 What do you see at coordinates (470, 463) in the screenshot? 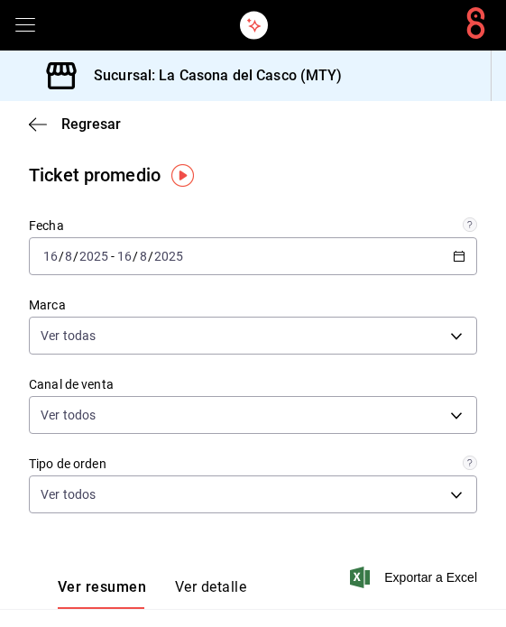
I see `svg: Todas las órdenes contabilizan 1 comensal a excepción de órdenes de mesa con comensales obligator...` at bounding box center [470, 463].